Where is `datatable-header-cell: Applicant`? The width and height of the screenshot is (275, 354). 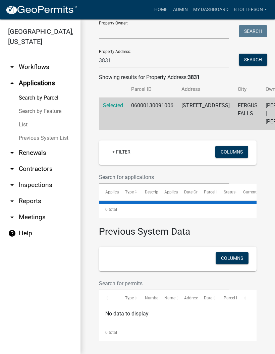
datatable-header-cell: Applicant is located at coordinates (168, 192).